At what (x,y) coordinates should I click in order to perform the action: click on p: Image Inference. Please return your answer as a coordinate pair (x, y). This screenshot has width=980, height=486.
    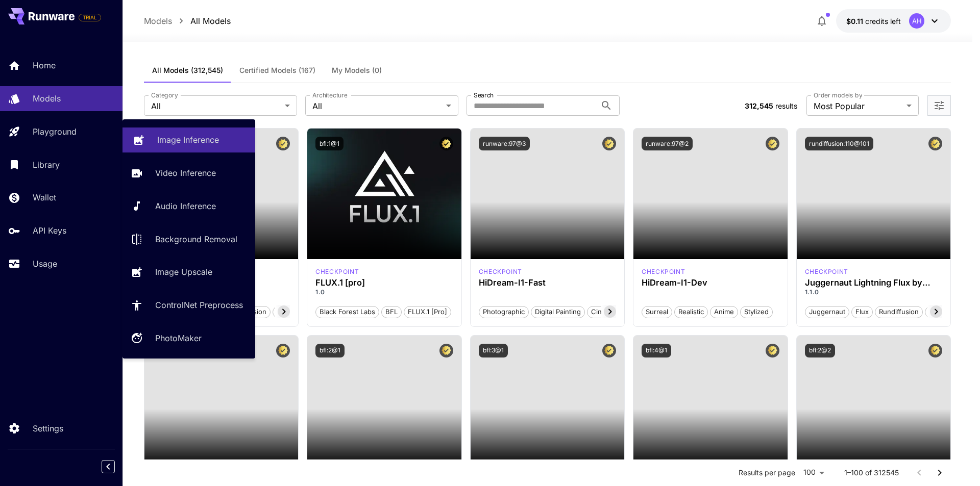
    Looking at the image, I should click on (188, 139).